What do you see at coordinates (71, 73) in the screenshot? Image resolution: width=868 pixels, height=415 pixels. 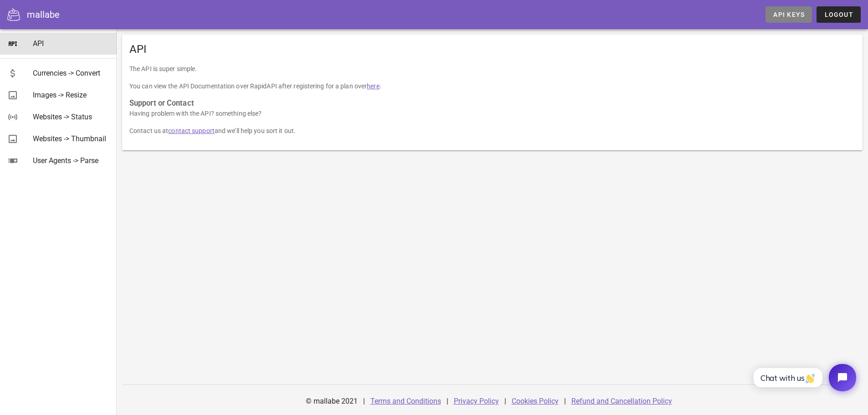 I see `div: Currencies -> Convert` at bounding box center [71, 73].